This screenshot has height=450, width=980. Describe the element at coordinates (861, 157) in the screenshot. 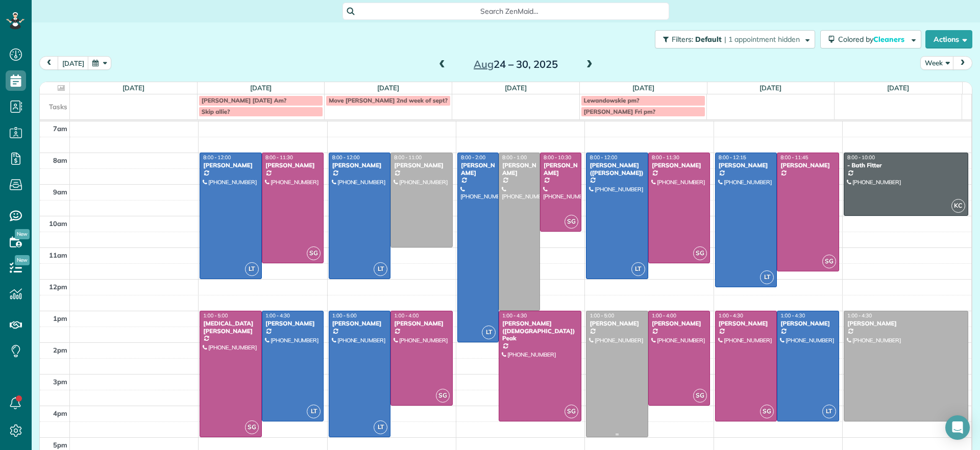

I see `span: 8:00 - 10:00` at that location.